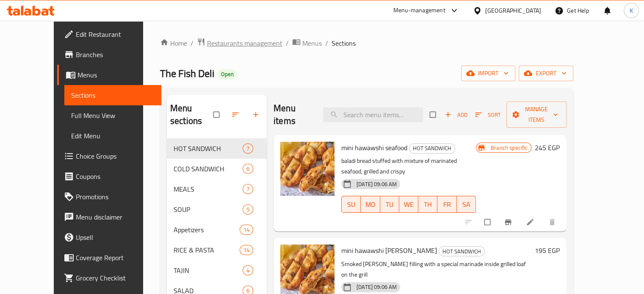 Image resolution: width=644 pixels, height=294 pixels. I want to click on span: Edit Restaurant, so click(115, 34).